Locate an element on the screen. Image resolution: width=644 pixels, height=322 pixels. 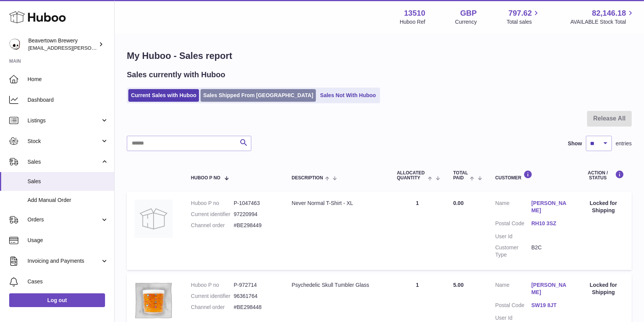
span: Stock is located at coordinates (64, 141).